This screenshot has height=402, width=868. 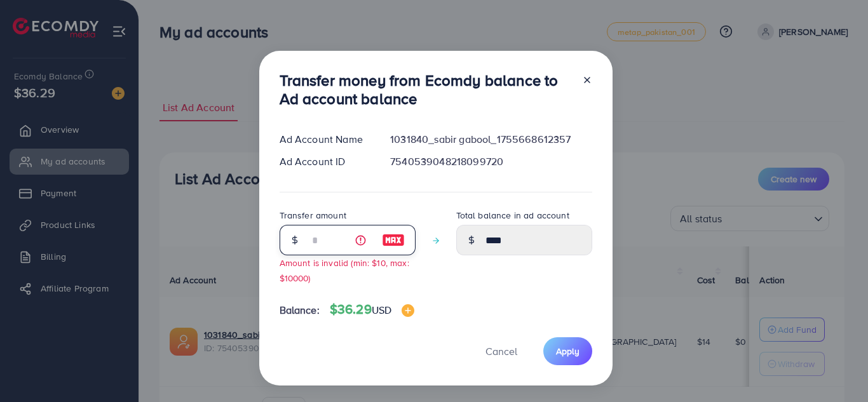 What do you see at coordinates (502, 351) in the screenshot?
I see `button: Cancel` at bounding box center [502, 351].